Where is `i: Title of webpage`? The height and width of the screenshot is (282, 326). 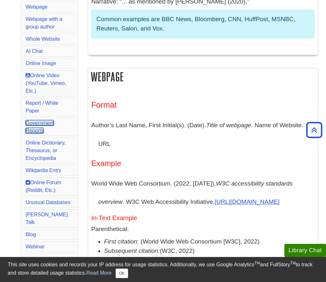 i: Title of webpage is located at coordinates (228, 125).